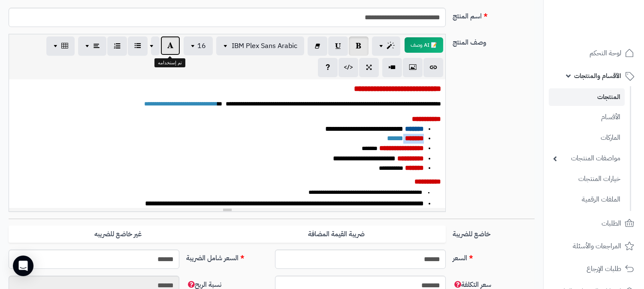 The image size is (644, 289). What do you see at coordinates (424, 45) in the screenshot?
I see `button: 📝 AI وصف` at bounding box center [424, 45].